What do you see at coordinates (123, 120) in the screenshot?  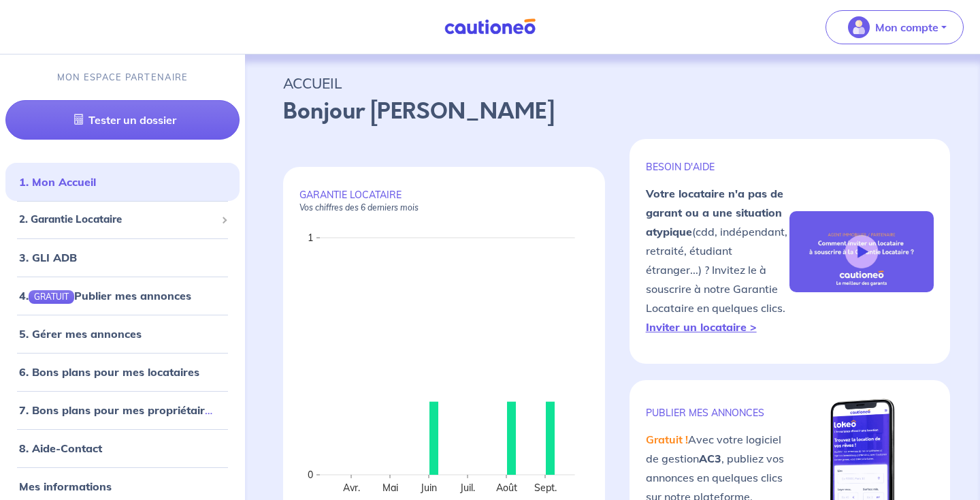 I see `a: Tester un dossier` at bounding box center [123, 120].